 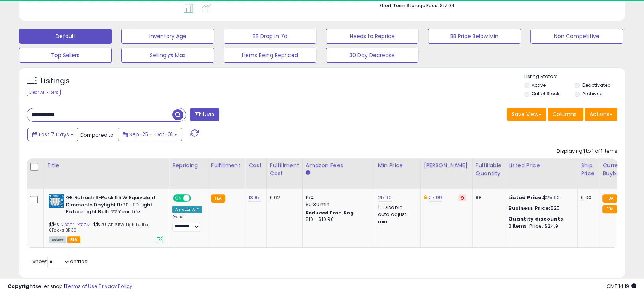 What do you see at coordinates (339, 165) in the screenshot?
I see `div: Amazon Fees` at bounding box center [339, 165].